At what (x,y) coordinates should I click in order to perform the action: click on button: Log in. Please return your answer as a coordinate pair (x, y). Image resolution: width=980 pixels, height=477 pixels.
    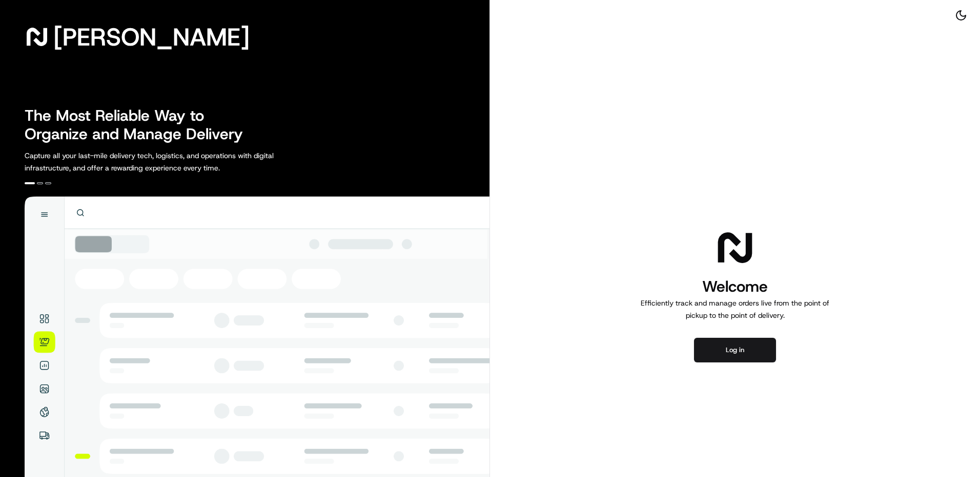
    Looking at the image, I should click on (735, 350).